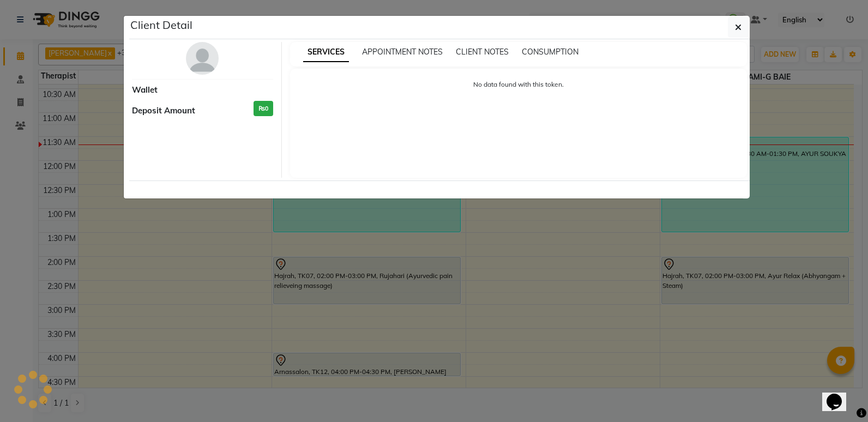 This screenshot has width=868, height=422. What do you see at coordinates (202, 58) in the screenshot?
I see `img: avatar` at bounding box center [202, 58].